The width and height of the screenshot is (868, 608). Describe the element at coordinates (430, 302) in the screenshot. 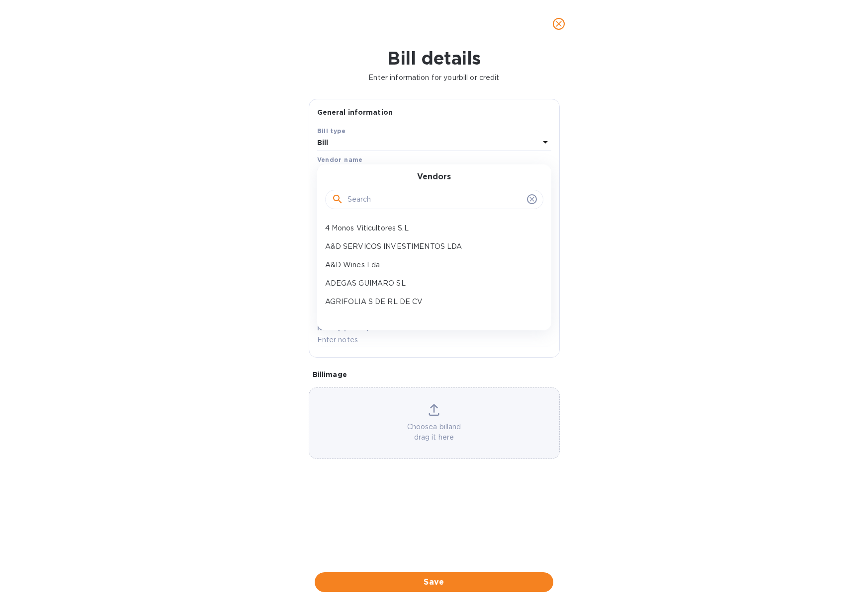

I see `p: AGRIFOLIA S DE RL DE CV` at that location.